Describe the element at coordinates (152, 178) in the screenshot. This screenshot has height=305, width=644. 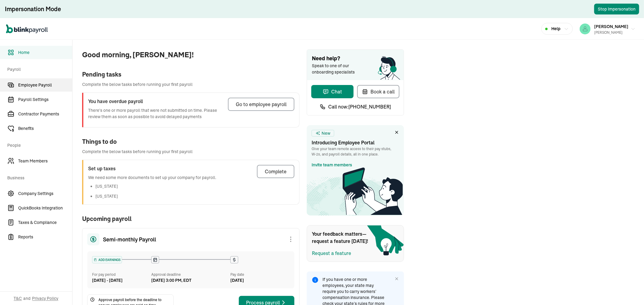
I see `p: We need some more documents to set up your company for payroll.` at that location.